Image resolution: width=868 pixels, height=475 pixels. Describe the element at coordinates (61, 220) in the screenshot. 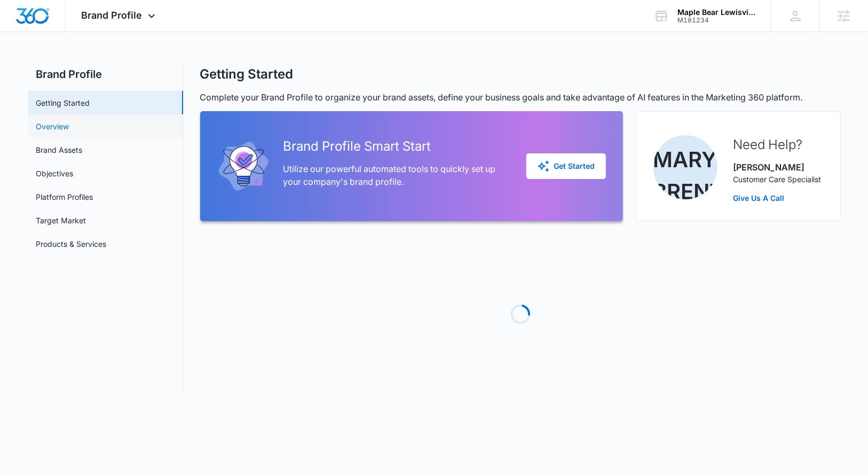

I see `a: Target Market` at that location.